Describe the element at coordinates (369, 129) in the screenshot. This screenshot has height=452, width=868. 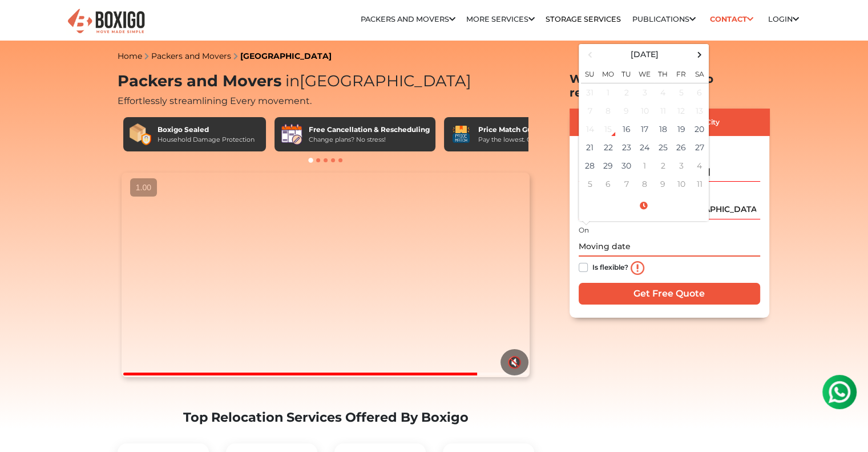
I see `div: Free Cancellation & Rescheduling` at that location.